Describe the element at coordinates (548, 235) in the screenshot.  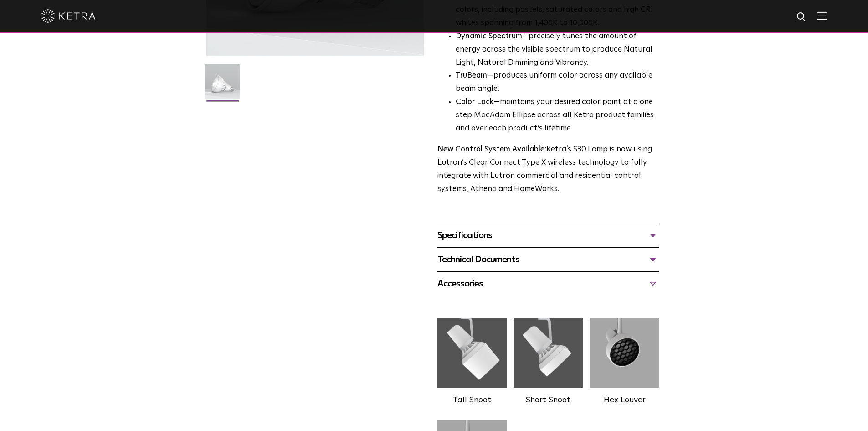
I see `div: Specifications` at that location.